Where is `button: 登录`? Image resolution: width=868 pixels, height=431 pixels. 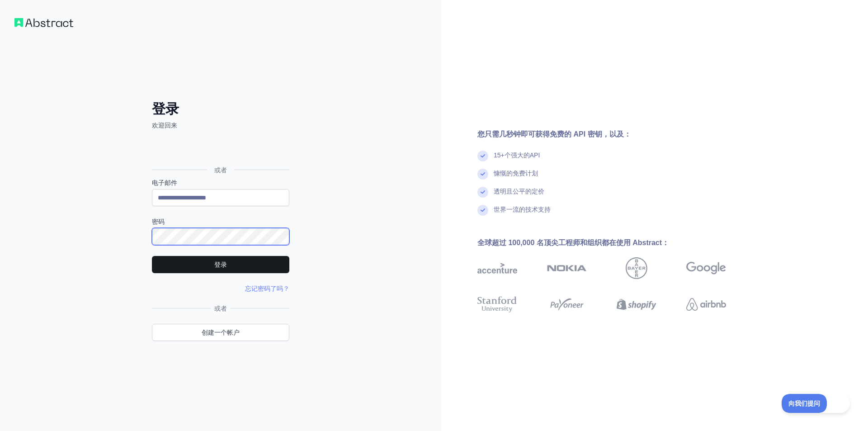
button: 登录 is located at coordinates (221, 264).